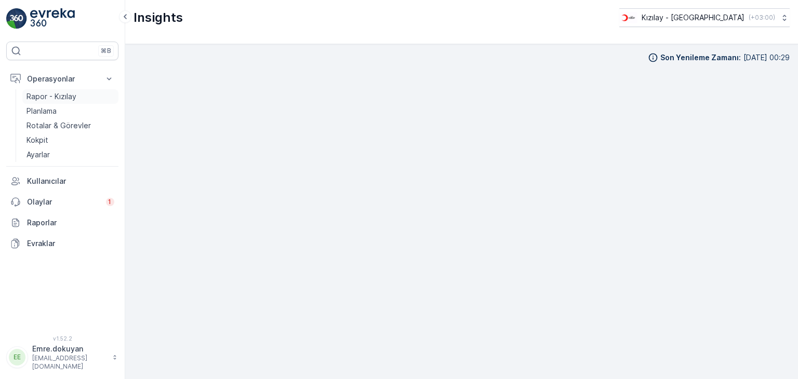 This screenshot has height=379, width=798. I want to click on a: Kullanıcılar, so click(62, 181).